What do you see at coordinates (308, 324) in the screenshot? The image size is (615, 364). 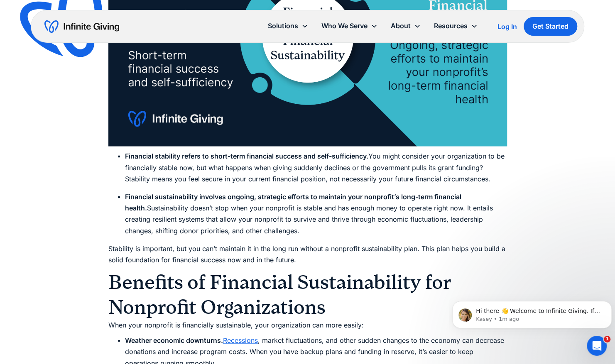 I see `p: When your nonprofit is financially sustainable, your organization can more easily:` at bounding box center [308, 324].